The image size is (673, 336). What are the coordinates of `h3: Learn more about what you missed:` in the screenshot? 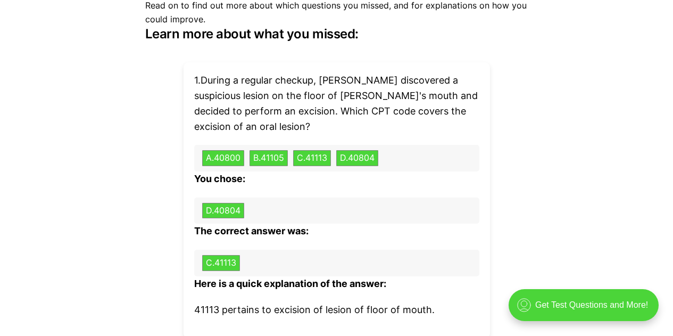 It's located at (337, 34).